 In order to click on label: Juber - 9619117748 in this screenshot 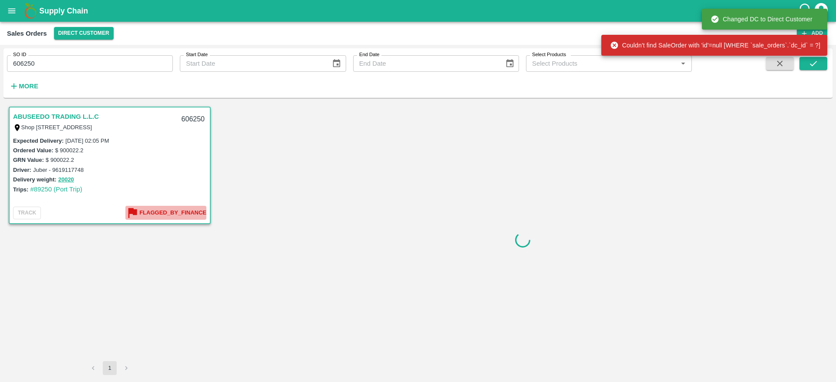, I will do `click(58, 170)`.